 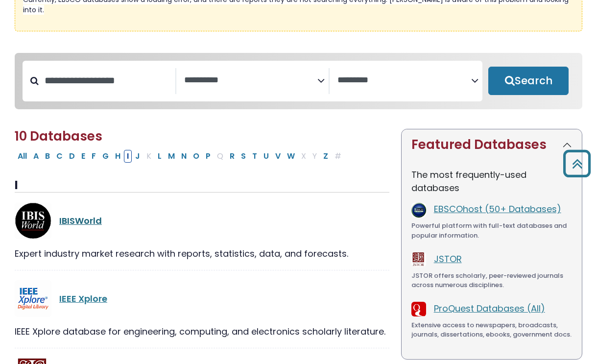 I want to click on div: Powerful platform with full-text databases and popular information., so click(x=492, y=230).